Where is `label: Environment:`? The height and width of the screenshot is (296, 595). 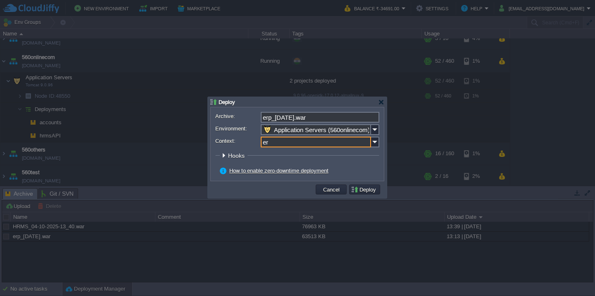 label: Environment: is located at coordinates (238, 128).